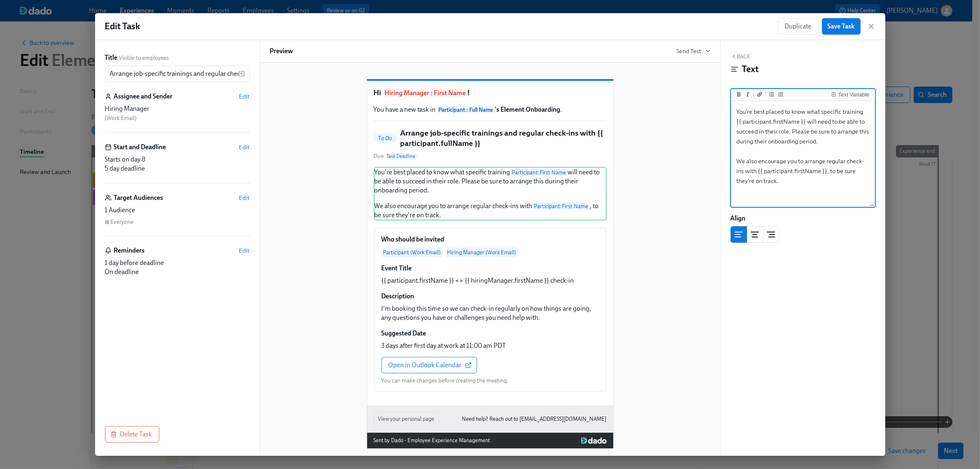  What do you see at coordinates (750, 69) in the screenshot?
I see `h4: Text` at bounding box center [750, 69].